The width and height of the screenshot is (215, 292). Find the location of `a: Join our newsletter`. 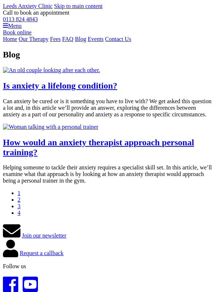

a: Join our newsletter is located at coordinates (44, 235).